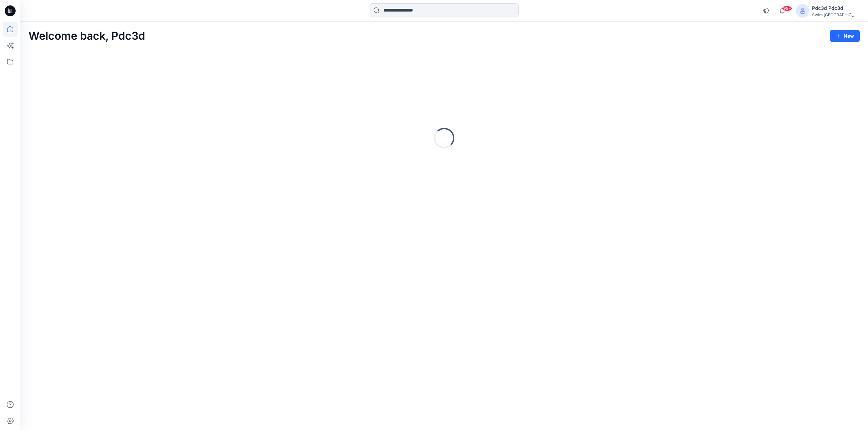  What do you see at coordinates (845, 36) in the screenshot?
I see `button: New` at bounding box center [845, 36].